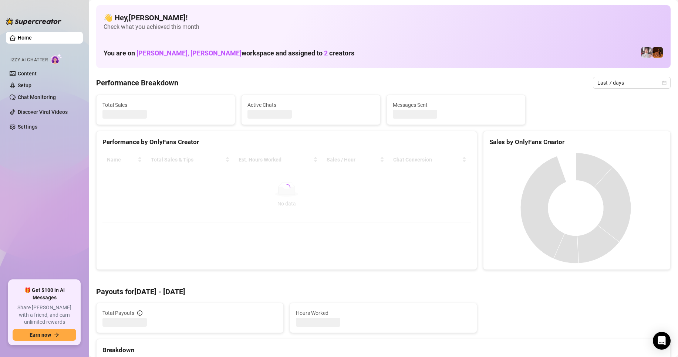 The image size is (678, 357). I want to click on h1: You are on workspace and assigned to creators, so click(229, 53).